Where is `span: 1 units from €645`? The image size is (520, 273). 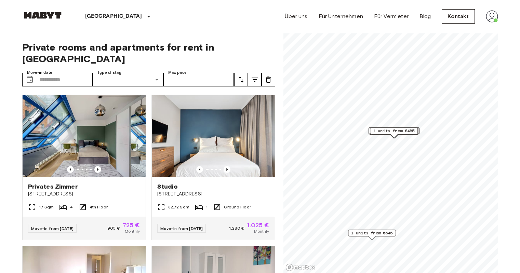 span: 1 units from €645 is located at coordinates (372, 233).